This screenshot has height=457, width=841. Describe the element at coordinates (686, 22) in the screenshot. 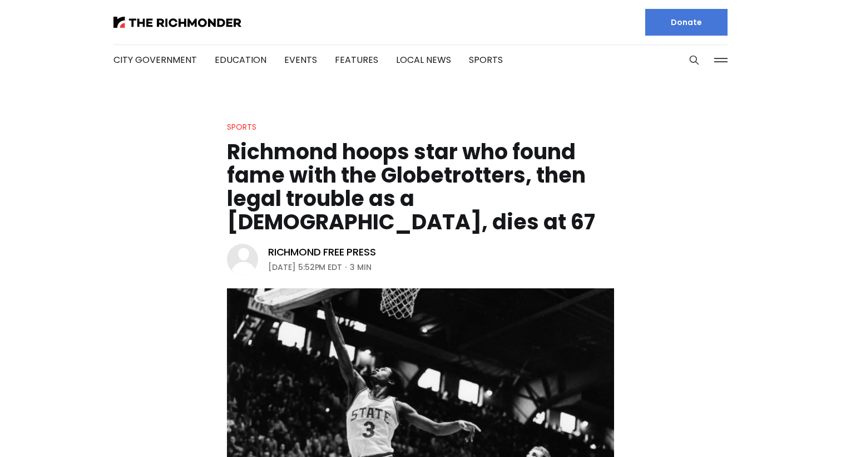

I see `a: Donate` at that location.